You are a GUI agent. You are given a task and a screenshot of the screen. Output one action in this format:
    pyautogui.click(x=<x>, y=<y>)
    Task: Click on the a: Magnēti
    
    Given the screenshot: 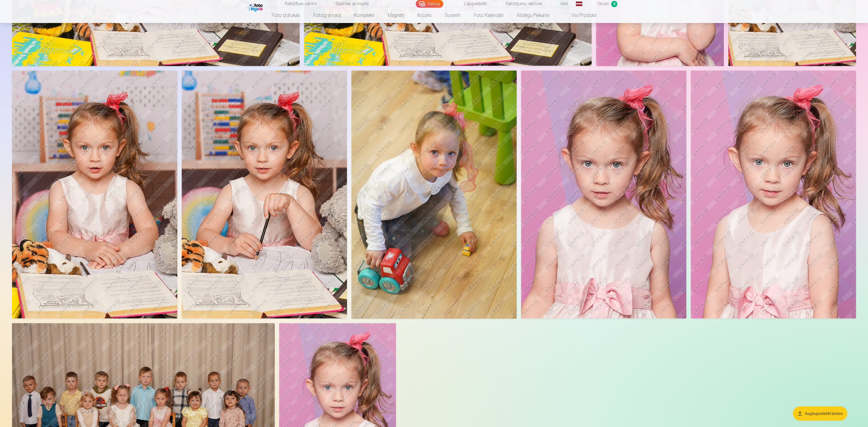 What is the action you would take?
    pyautogui.click(x=396, y=15)
    